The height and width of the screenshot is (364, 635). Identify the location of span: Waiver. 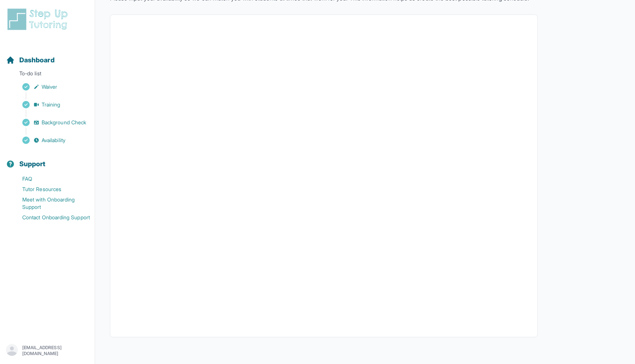
(49, 87).